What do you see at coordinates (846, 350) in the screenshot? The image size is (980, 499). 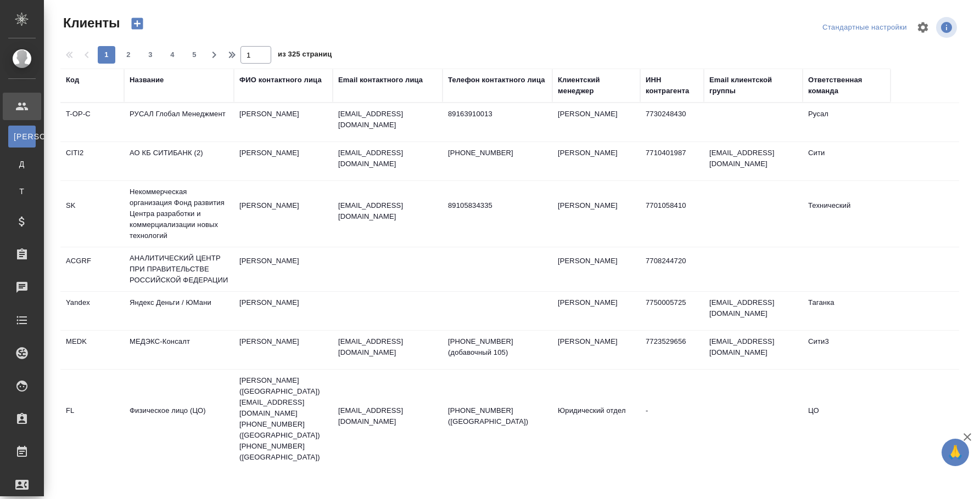 I see `td: Сити3` at bounding box center [846, 350].